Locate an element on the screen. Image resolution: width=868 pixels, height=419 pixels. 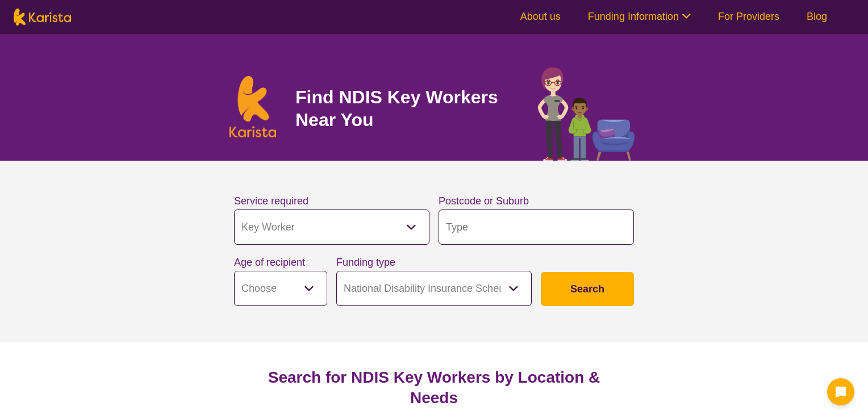
button: Search is located at coordinates (587, 289).